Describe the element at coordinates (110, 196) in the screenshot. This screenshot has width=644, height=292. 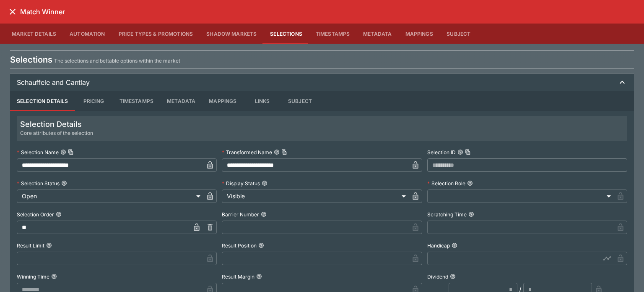
I see `div: Open` at that location.